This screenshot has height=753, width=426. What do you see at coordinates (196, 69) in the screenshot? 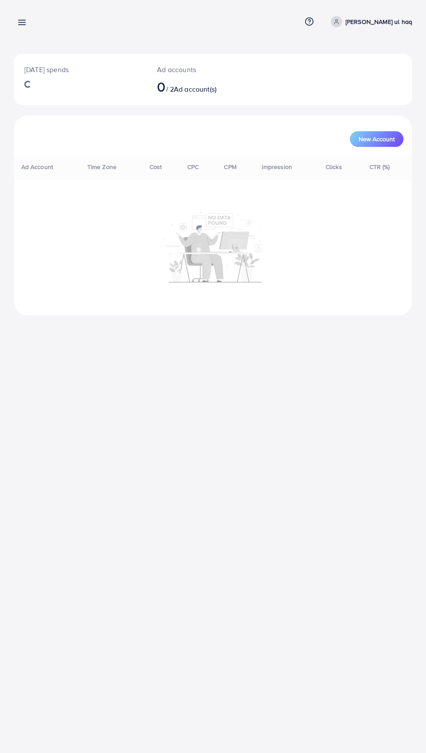
I see `p: Ad accounts` at bounding box center [196, 69].